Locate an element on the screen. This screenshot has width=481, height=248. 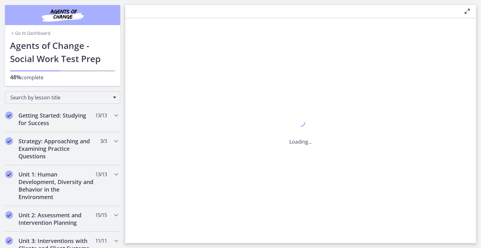
span: 3 / 3 is located at coordinates (103, 141).